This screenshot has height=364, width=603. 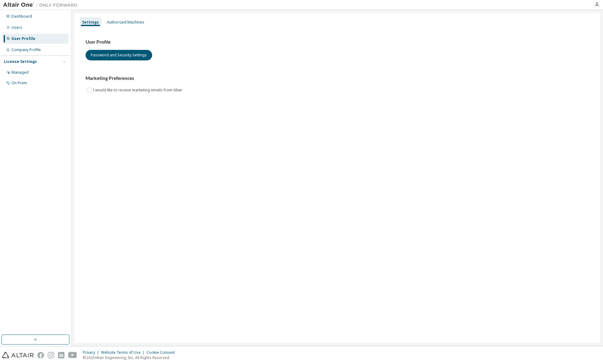 I want to click on div: Settings, so click(x=91, y=22).